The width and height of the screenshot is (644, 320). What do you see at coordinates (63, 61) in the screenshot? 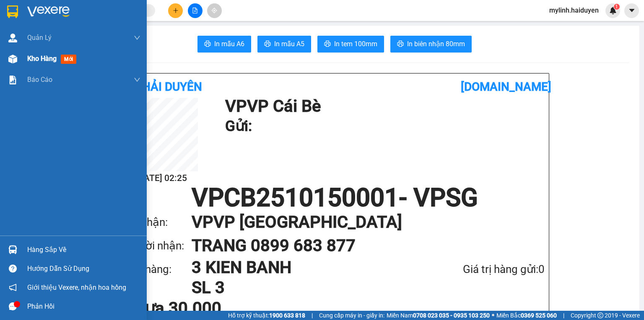
I see `span: Chưa :` at bounding box center [63, 61].